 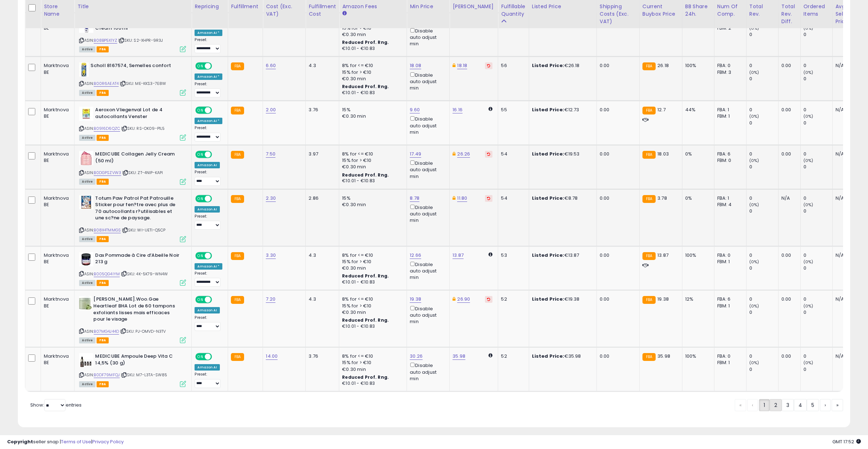 What do you see at coordinates (729, 306) in the screenshot?
I see `div: FBM: 1` at bounding box center [729, 306].